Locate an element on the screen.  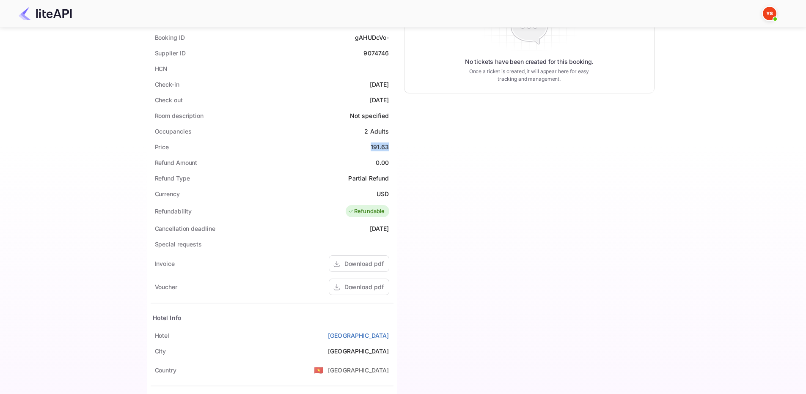
img: Yandex Support is located at coordinates (769, 14).